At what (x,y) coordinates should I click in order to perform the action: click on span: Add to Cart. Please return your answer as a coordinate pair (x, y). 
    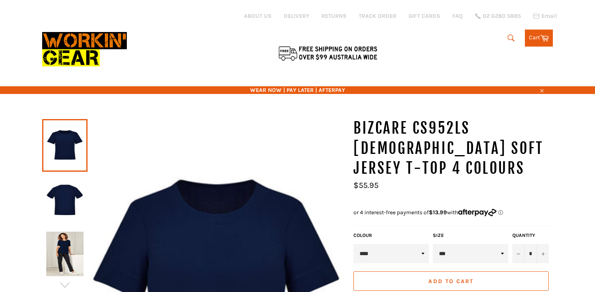
    Looking at the image, I should click on (451, 281).